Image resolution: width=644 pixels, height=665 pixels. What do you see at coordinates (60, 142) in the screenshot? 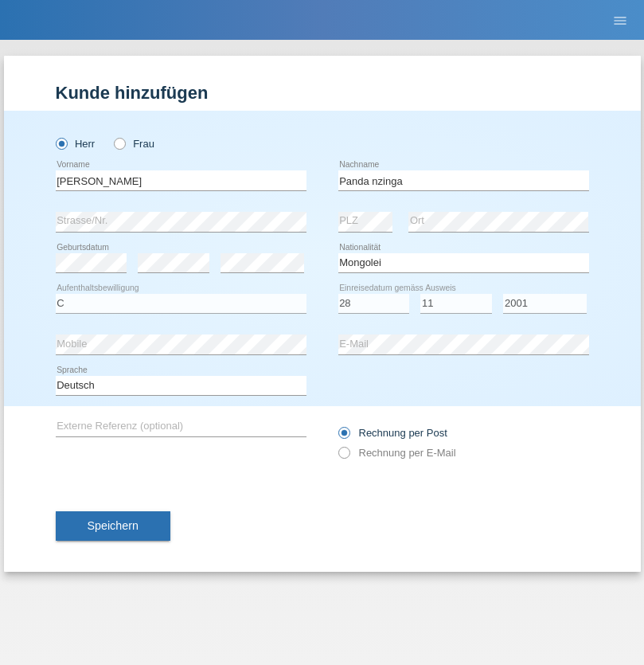
I see `input: Herr` at bounding box center [60, 142].